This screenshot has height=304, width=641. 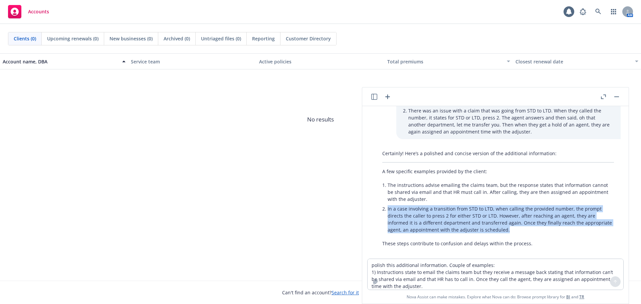 What do you see at coordinates (498, 243) in the screenshot?
I see `p: These steps contribute to confusion and delays within the process.` at bounding box center [498, 243].